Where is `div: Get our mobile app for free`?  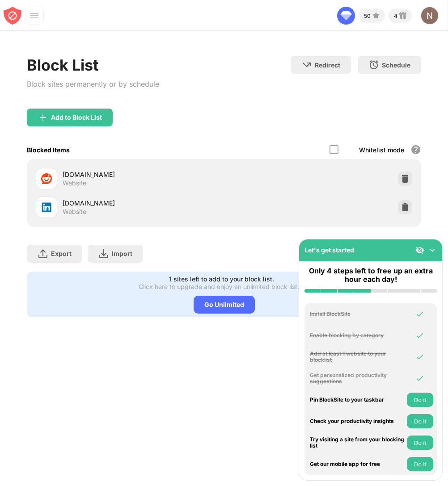
div: Get our mobile app for free is located at coordinates (357, 465).